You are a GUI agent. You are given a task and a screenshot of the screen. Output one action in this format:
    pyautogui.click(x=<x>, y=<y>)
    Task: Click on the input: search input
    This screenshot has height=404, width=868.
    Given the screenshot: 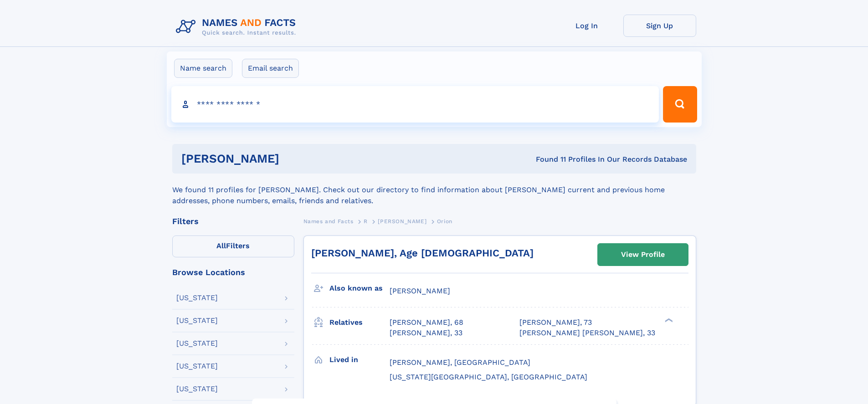 What is the action you would take?
    pyautogui.click(x=415, y=104)
    